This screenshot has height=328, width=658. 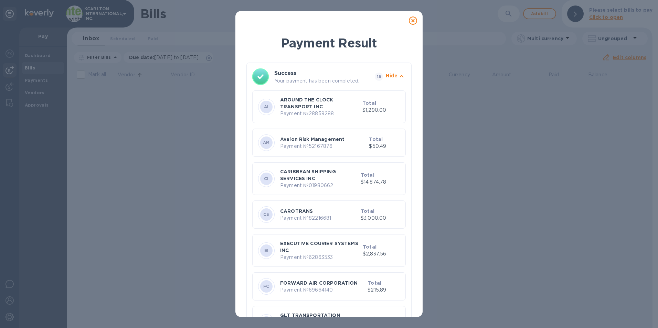 What do you see at coordinates (396, 77) in the screenshot?
I see `button: Hide` at bounding box center [396, 77].